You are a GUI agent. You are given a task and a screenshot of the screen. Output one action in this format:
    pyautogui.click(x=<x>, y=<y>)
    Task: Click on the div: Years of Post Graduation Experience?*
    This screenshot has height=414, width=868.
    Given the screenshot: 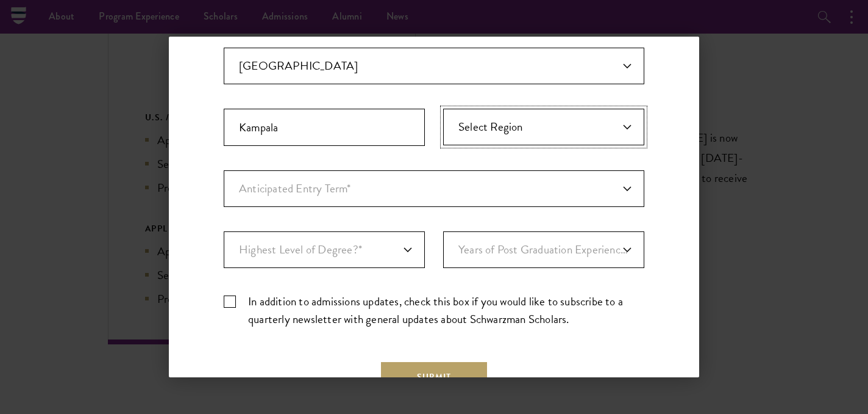 What is the action you would take?
    pyautogui.click(x=544, y=250)
    